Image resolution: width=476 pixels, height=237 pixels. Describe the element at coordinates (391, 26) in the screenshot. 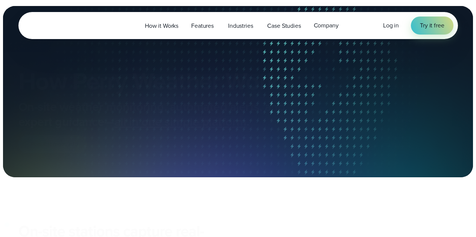

I see `a: Log in` at that location.